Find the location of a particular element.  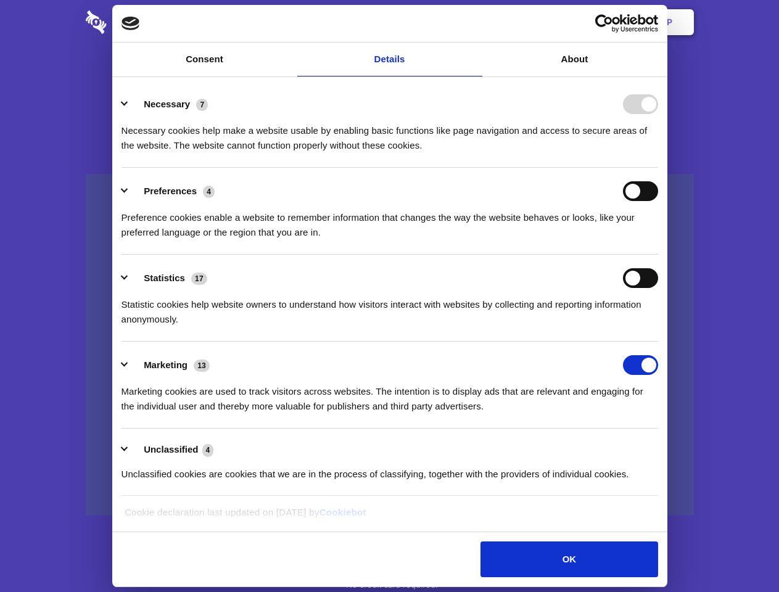

button: Preferences (4) is located at coordinates (172, 191).